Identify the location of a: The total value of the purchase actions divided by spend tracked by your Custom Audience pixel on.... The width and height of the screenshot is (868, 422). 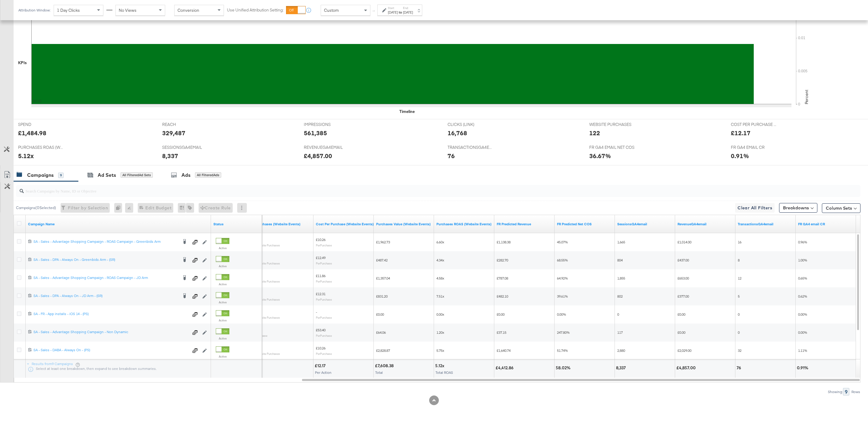
(464, 224).